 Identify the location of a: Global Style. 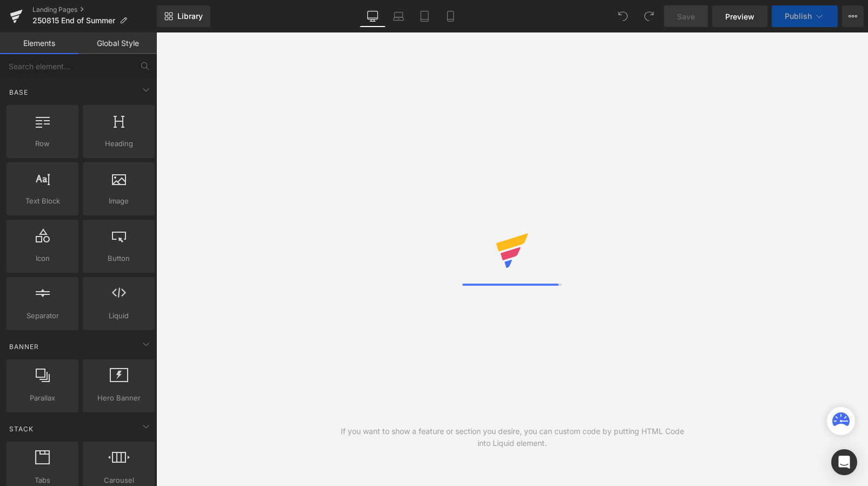
(117, 43).